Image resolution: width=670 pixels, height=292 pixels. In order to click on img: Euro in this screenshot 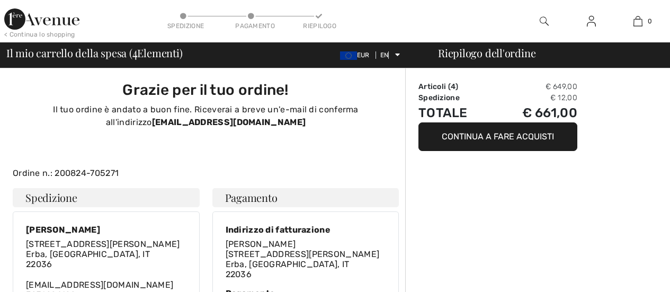, I will do `click(349, 56)`.